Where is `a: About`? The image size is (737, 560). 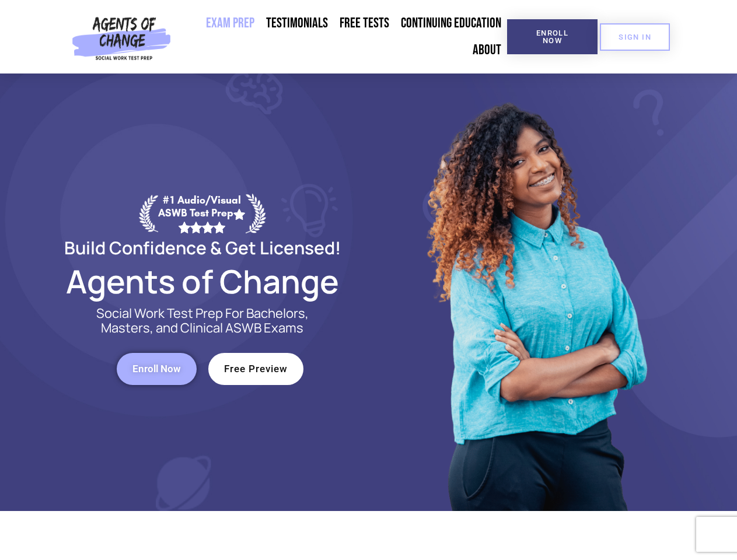 a: About is located at coordinates (487, 50).